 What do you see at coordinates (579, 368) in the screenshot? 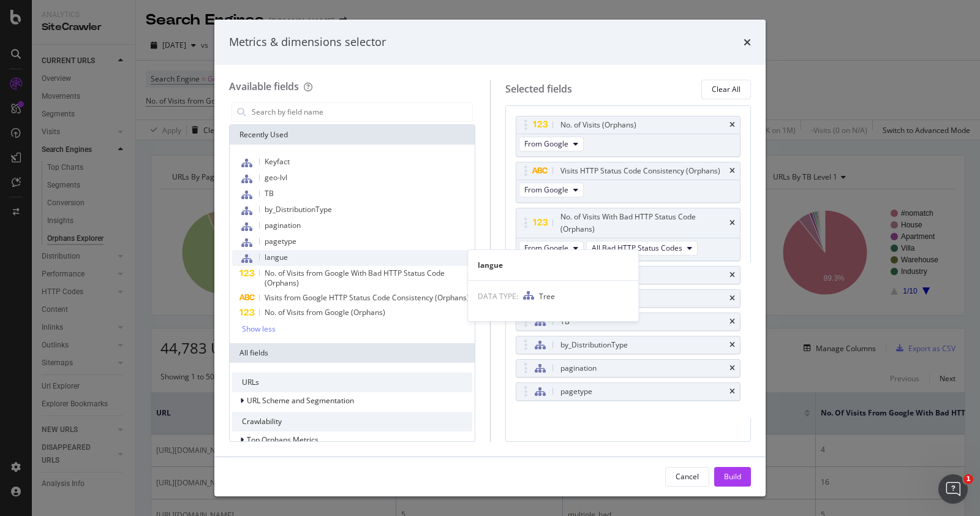
I see `div: pagination` at bounding box center [579, 368].